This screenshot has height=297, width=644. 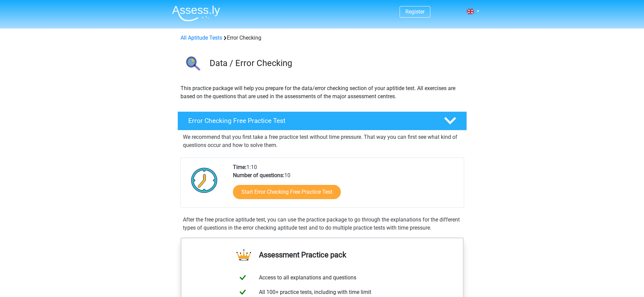 What do you see at coordinates (240, 167) in the screenshot?
I see `b: Time:` at bounding box center [240, 167].